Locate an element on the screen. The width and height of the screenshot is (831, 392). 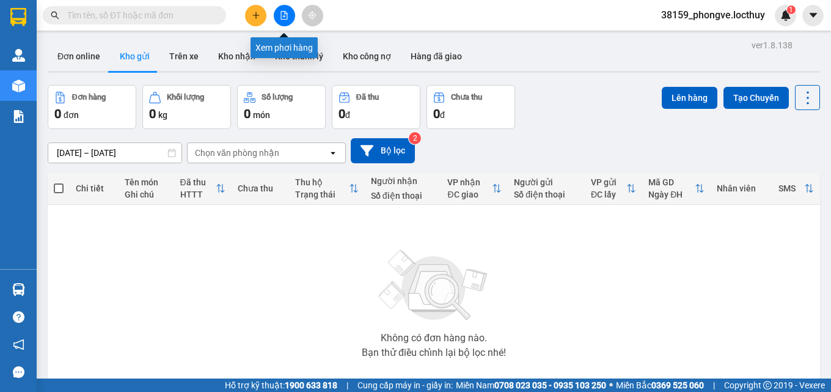
span: message is located at coordinates (18, 371).